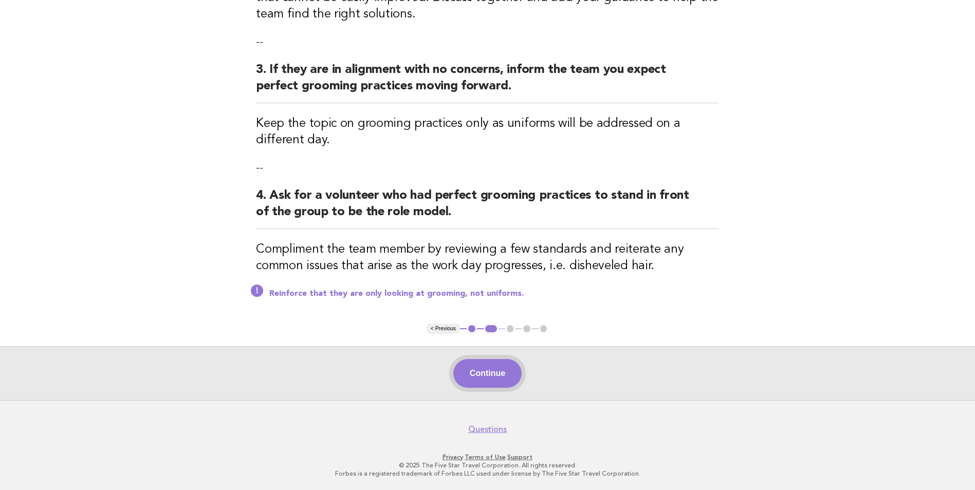  What do you see at coordinates (520, 458) in the screenshot?
I see `a: Support` at bounding box center [520, 458].